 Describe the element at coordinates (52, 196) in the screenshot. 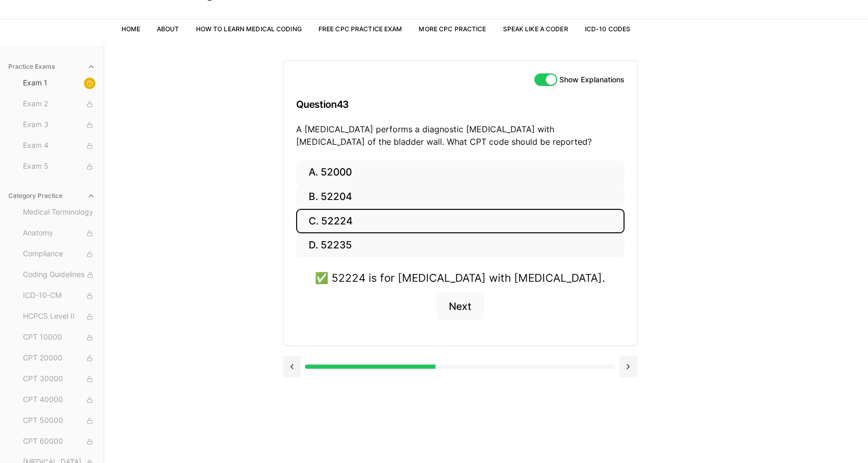

I see `button: Category Practice` at that location.